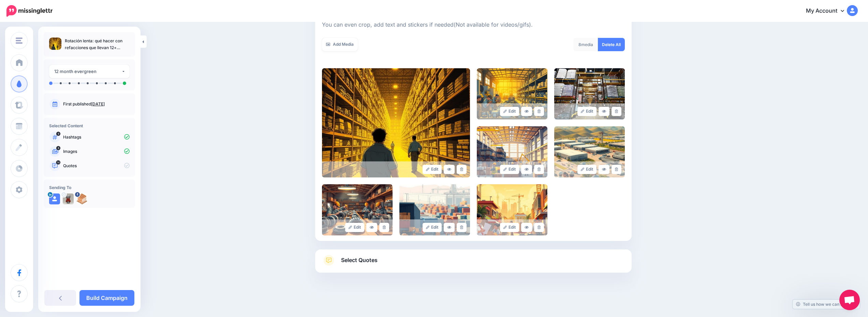 Image resolution: width=868 pixels, height=317 pixels. Describe the element at coordinates (474, 122) in the screenshot. I see `div: Select Media` at that location.